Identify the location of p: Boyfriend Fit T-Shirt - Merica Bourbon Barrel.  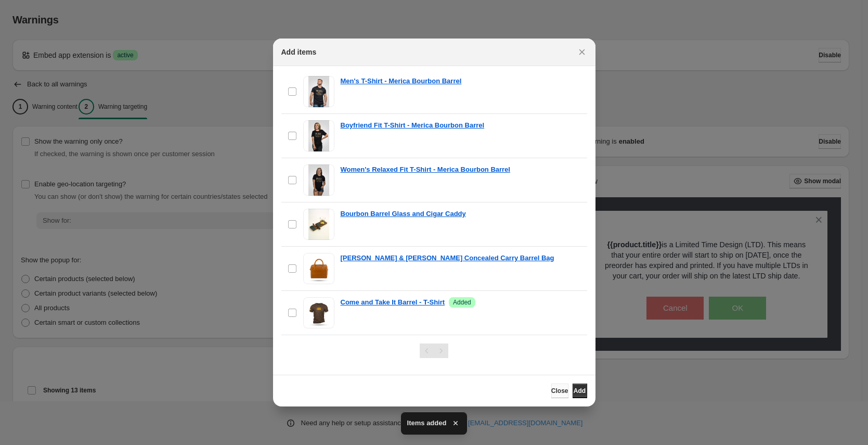
(413, 125).